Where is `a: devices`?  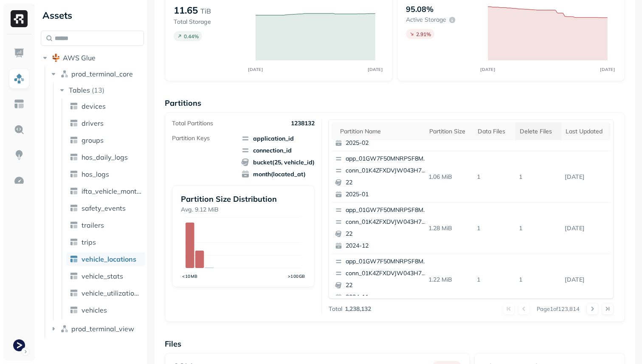
a: devices is located at coordinates (105, 106).